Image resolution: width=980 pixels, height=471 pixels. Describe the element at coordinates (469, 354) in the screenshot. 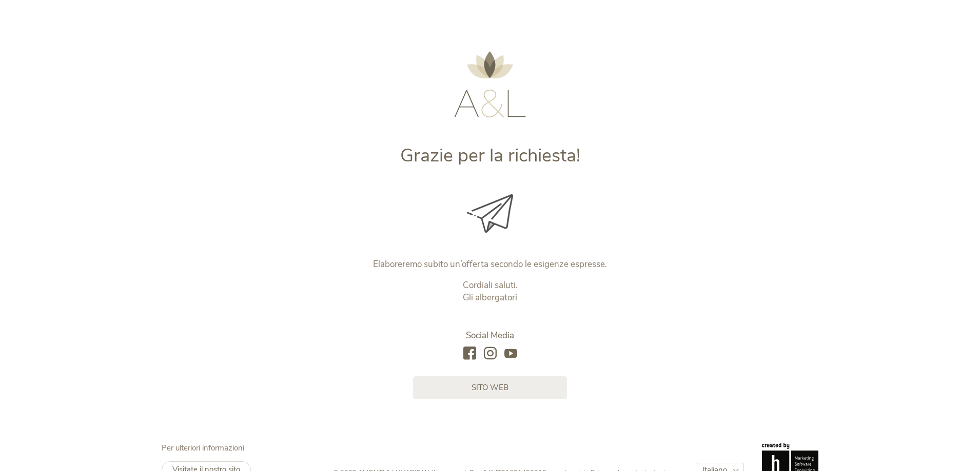

I see `a: facebook` at that location.